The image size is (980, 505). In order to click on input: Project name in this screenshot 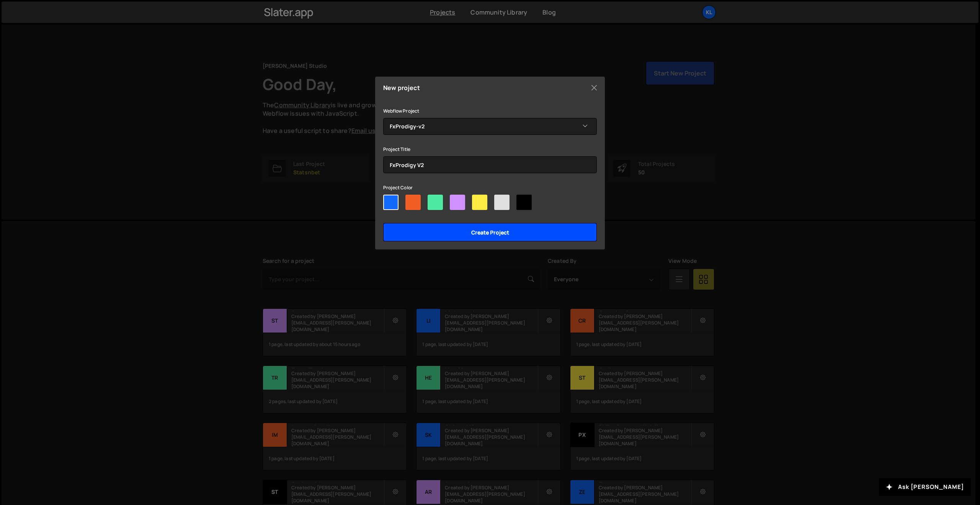, I will do `click(490, 165)`.